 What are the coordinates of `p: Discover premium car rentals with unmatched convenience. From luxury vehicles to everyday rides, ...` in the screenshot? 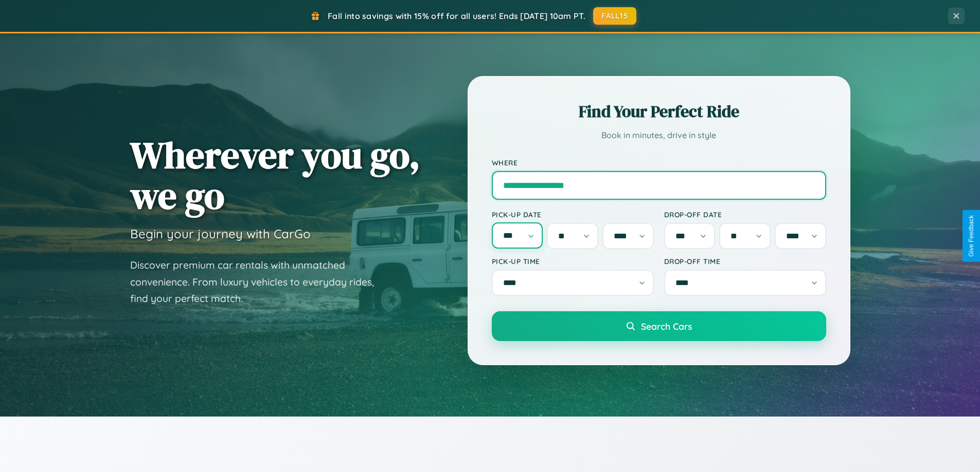 It's located at (259, 282).